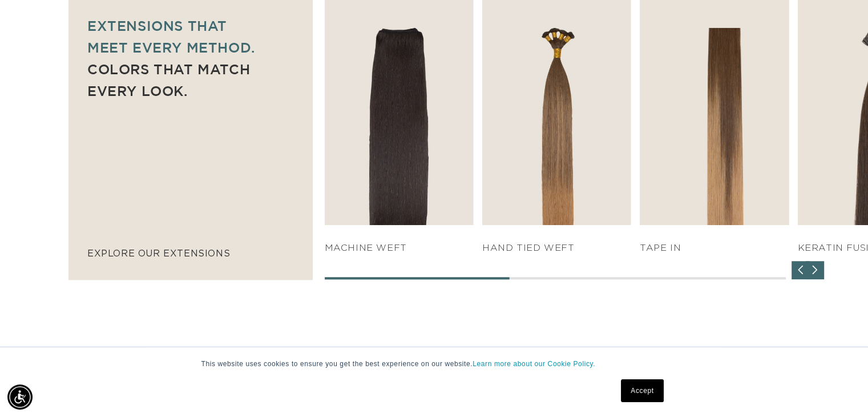 Image resolution: width=868 pixels, height=417 pixels. Describe the element at coordinates (190, 26) in the screenshot. I see `p: Extensions that` at that location.